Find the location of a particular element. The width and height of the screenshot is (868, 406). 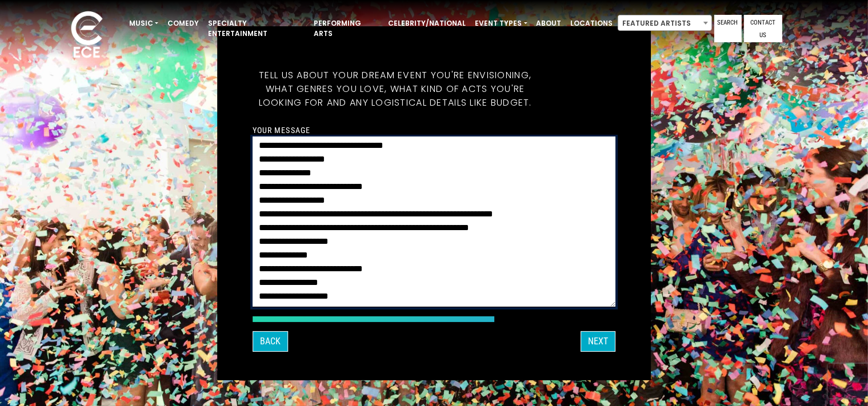

a: Celebrity/National is located at coordinates (427, 24).